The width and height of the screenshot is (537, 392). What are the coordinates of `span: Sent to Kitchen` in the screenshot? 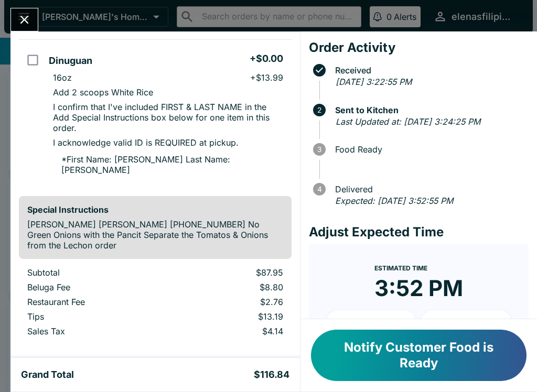 It's located at (429, 110).